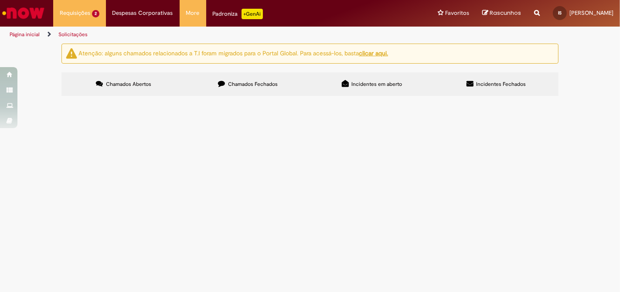 The width and height of the screenshot is (620, 292). What do you see at coordinates (559, 13) in the screenshot?
I see `span: IS` at bounding box center [559, 13].